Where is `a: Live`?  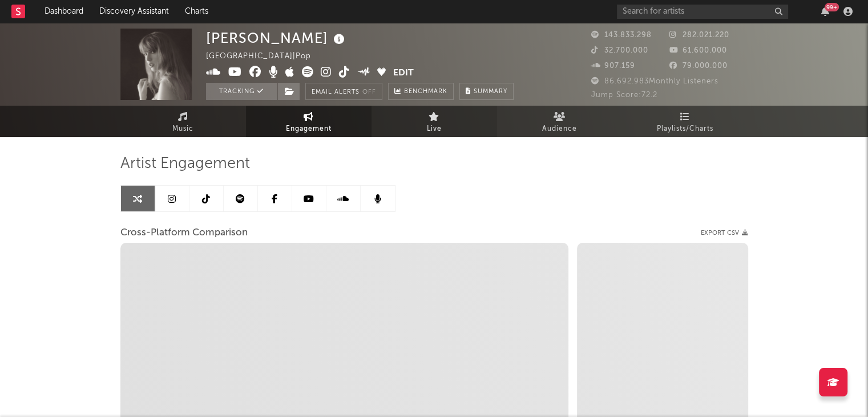
a: Live is located at coordinates (434, 121).